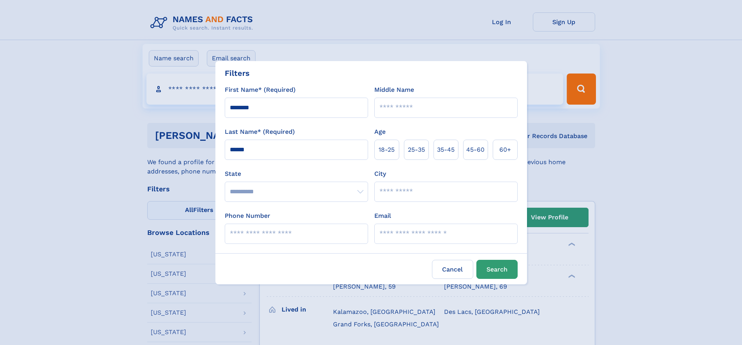 The height and width of the screenshot is (345, 742). What do you see at coordinates (475, 150) in the screenshot?
I see `span: 45‑60` at bounding box center [475, 150].